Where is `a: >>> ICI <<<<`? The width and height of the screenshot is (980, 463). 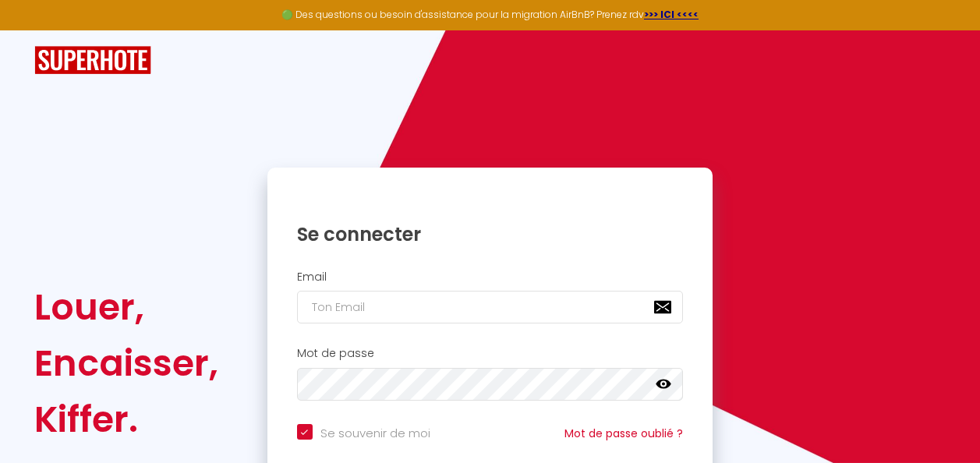 a: >>> ICI <<<< is located at coordinates (671, 14).